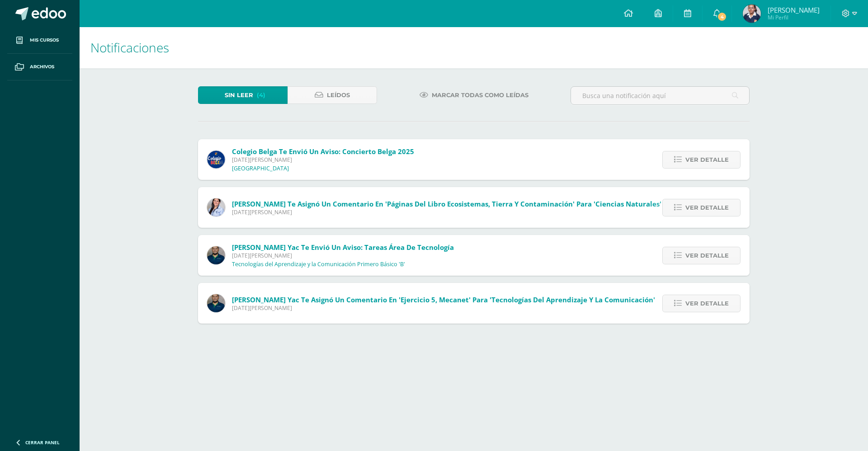 Image resolution: width=868 pixels, height=451 pixels. I want to click on span: Leídos, so click(338, 95).